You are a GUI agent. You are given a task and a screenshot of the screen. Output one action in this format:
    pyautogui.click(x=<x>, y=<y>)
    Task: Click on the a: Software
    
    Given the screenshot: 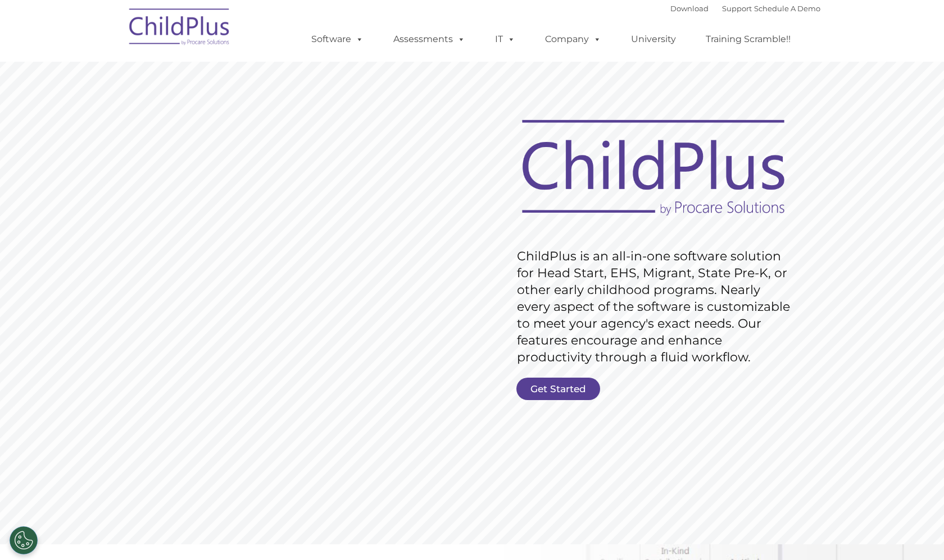 What is the action you would take?
    pyautogui.click(x=337, y=39)
    